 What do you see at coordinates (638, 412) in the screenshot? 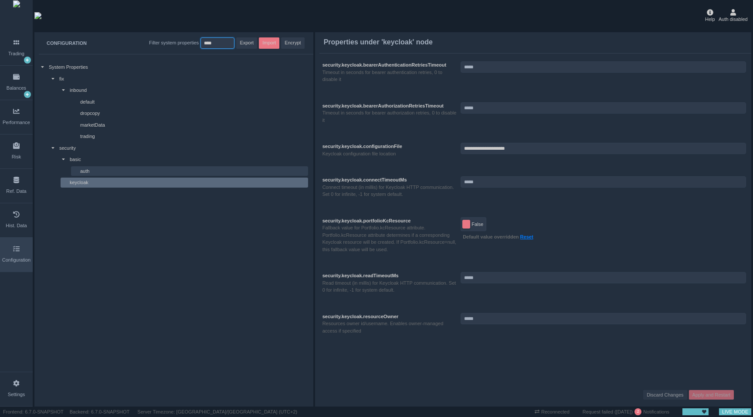
I see `span: 2` at bounding box center [638, 412].